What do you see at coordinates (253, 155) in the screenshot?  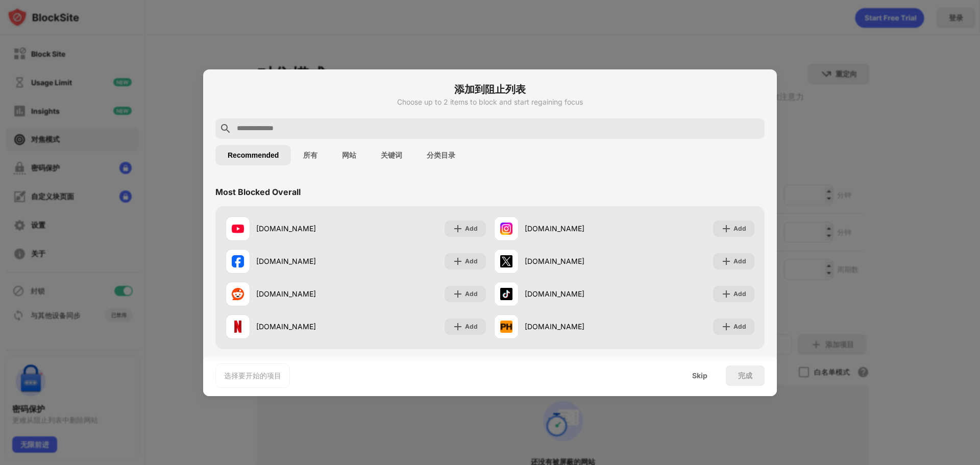 I see `button: Recommended` at bounding box center [253, 155].